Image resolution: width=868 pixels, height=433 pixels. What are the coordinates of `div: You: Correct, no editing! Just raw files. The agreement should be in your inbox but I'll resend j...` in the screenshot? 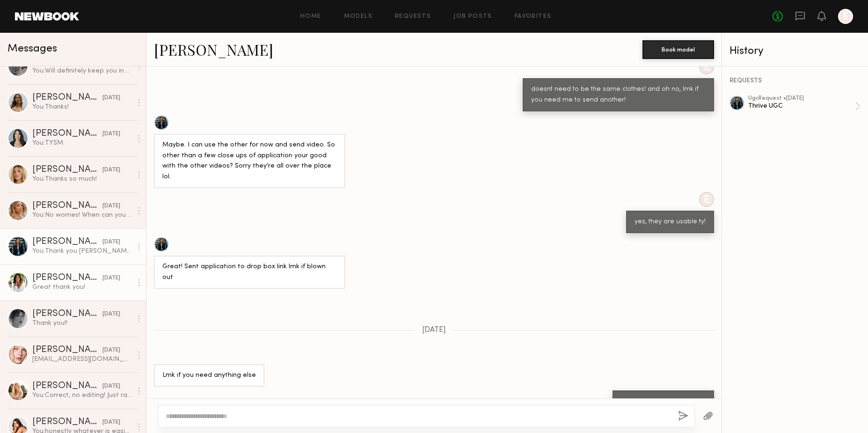 It's located at (82, 395).